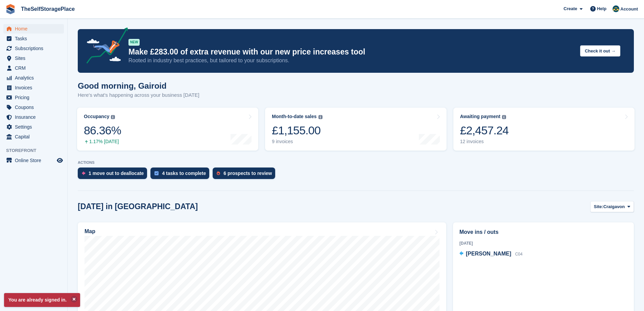 This screenshot has height=311, width=644. What do you see at coordinates (35, 88) in the screenshot?
I see `span: Invoices` at bounding box center [35, 88].